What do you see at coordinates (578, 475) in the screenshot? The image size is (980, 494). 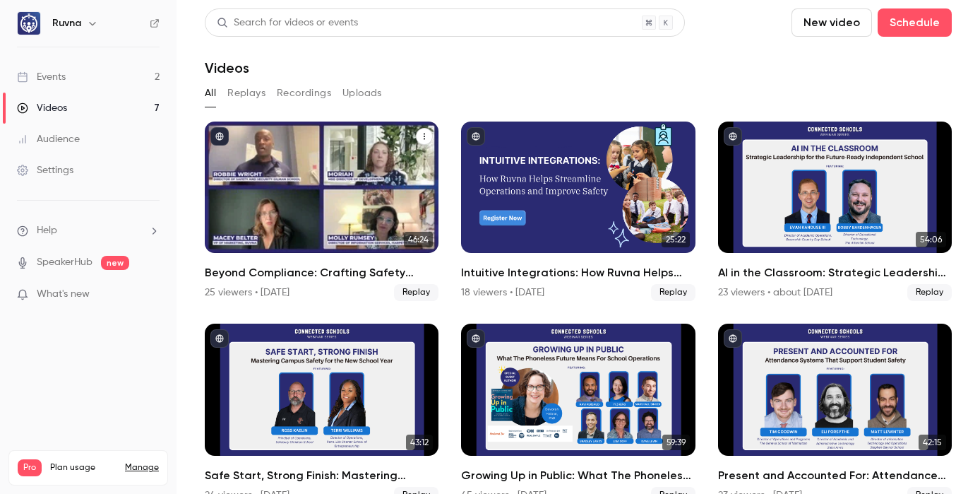 I see `h2: Growing Up in Public: What The Phoneless Future Means For School Operations` at bounding box center [578, 475].